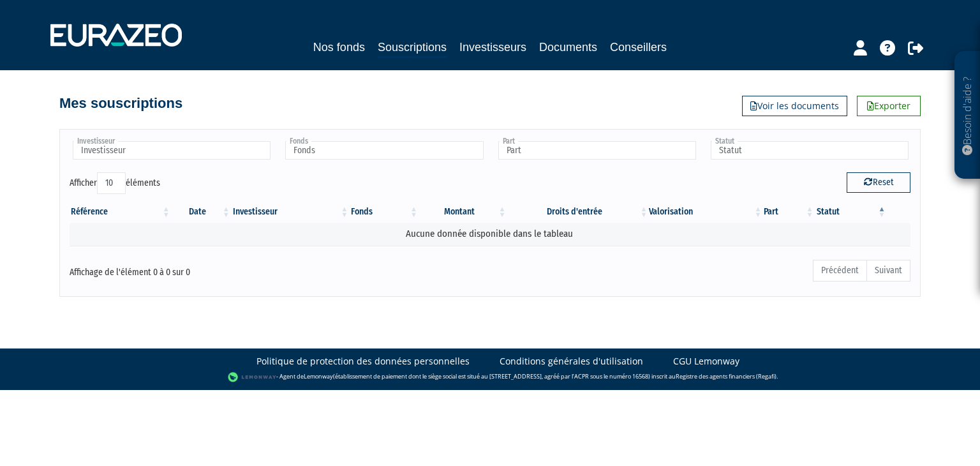 Image resolution: width=980 pixels, height=466 pixels. What do you see at coordinates (492, 47) in the screenshot?
I see `a: Investisseurs` at bounding box center [492, 47].